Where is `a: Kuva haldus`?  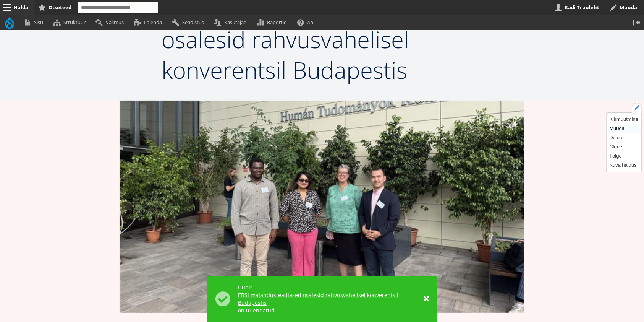 a: Kuva haldus is located at coordinates (624, 165).